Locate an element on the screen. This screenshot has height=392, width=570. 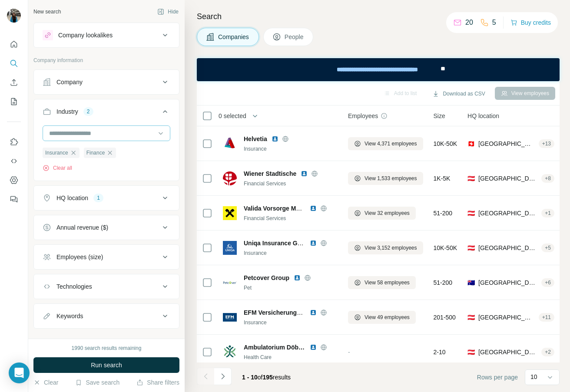
button: Share filters is located at coordinates (157, 382).